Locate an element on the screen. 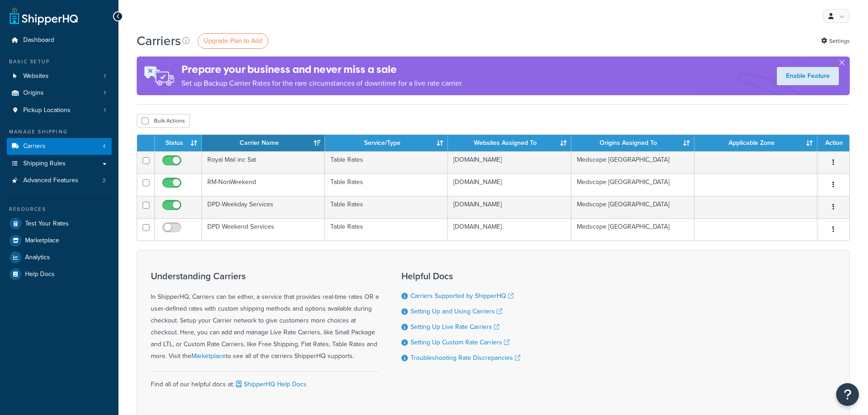  span: Marketplace is located at coordinates (42, 240).